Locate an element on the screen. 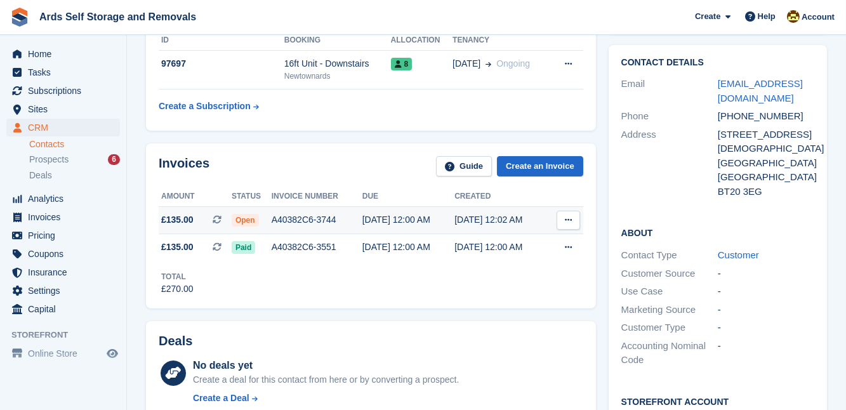 The width and height of the screenshot is (846, 410). a: Customer is located at coordinates (738, 255).